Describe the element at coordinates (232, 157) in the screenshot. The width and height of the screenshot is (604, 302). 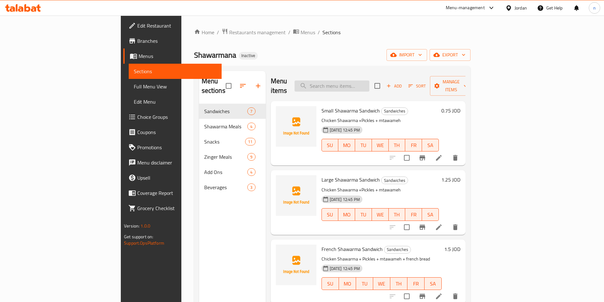
I see `div: Zinger Meals9` at that location.